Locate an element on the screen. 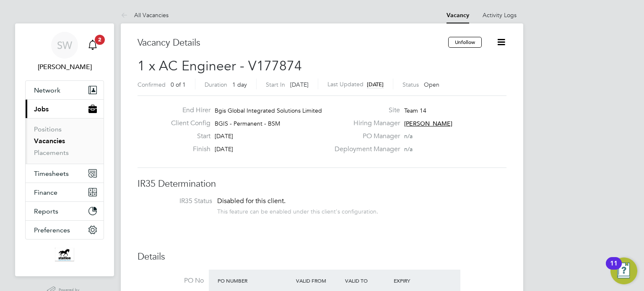 This screenshot has width=644, height=291. label: PO Manager is located at coordinates (365, 136).